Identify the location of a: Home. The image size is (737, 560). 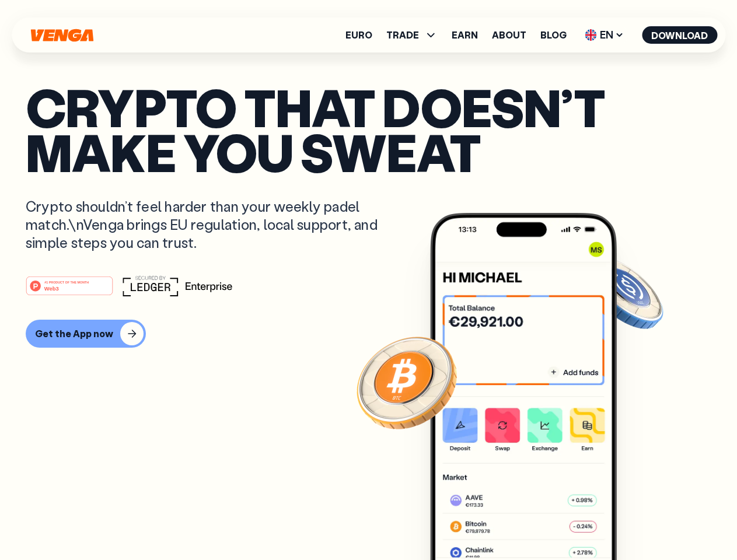
(62, 35).